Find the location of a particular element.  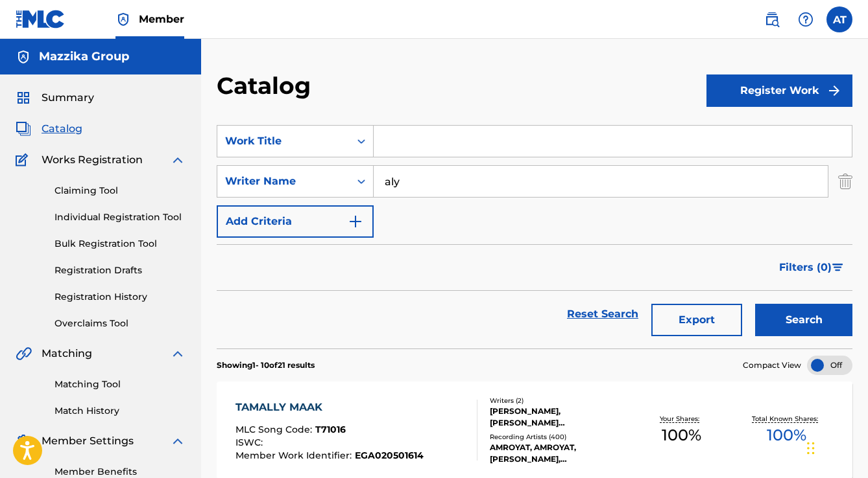

span: Compact View is located at coordinates (772, 365).